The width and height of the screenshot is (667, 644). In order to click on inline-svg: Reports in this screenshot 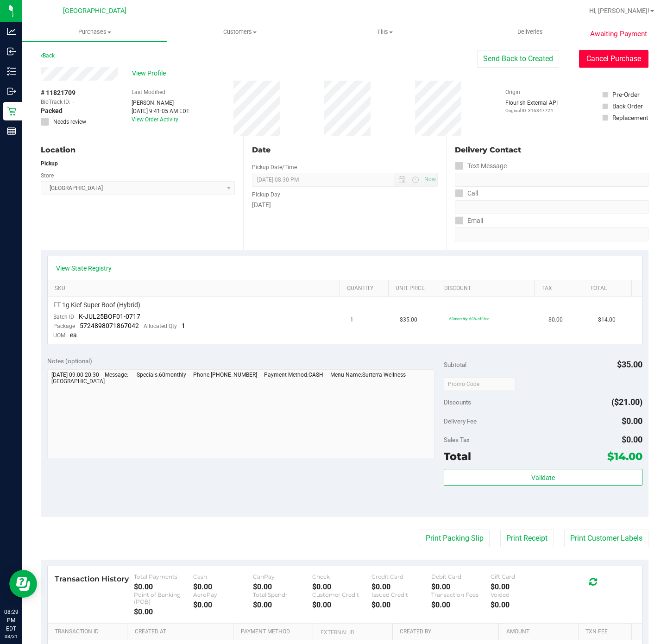, I will do `click(12, 131)`.